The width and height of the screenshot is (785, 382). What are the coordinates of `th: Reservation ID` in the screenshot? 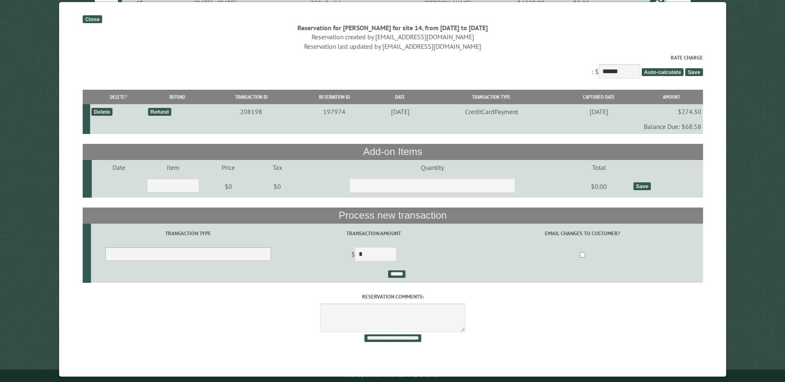 It's located at (334, 97).